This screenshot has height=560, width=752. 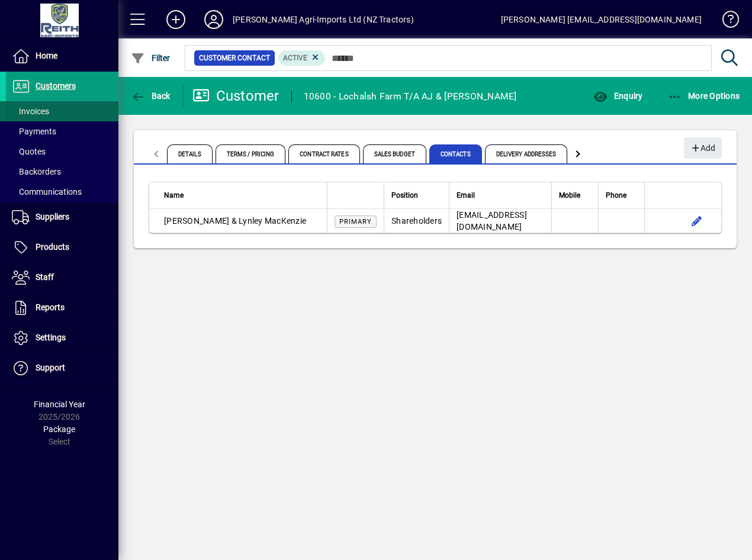 I want to click on span: Package, so click(x=59, y=429).